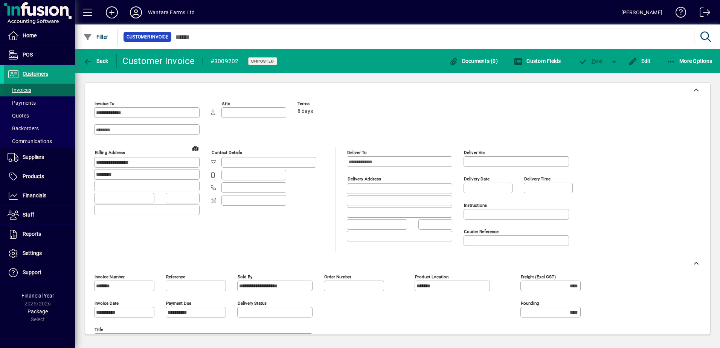 This screenshot has width=720, height=348. I want to click on a: View on map, so click(196, 148).